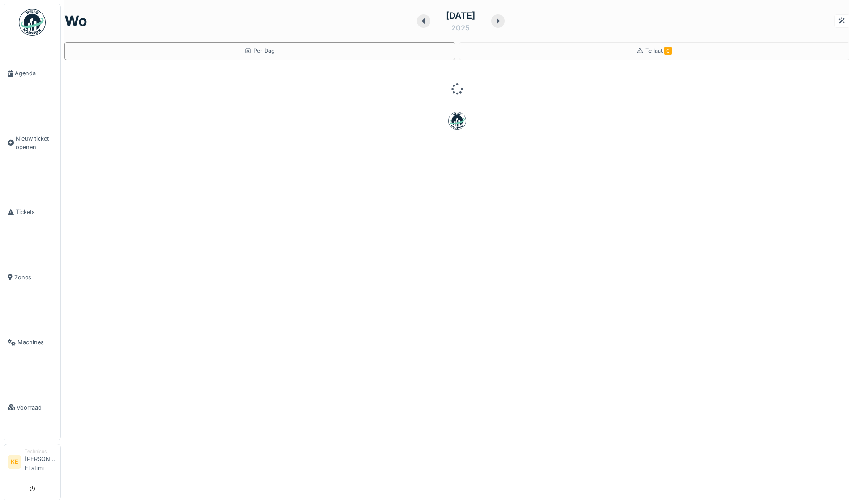  What do you see at coordinates (32, 342) in the screenshot?
I see `a: Machines` at bounding box center [32, 342].